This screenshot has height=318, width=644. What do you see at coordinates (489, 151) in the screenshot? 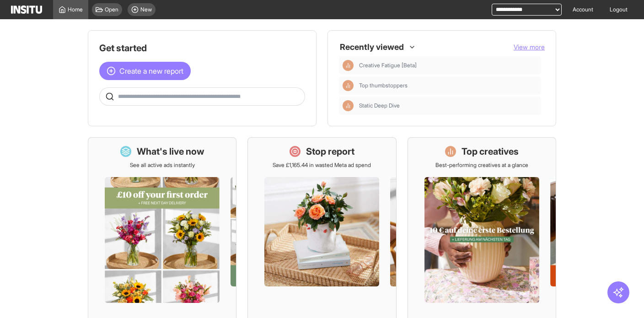
I see `h1: Top creatives` at bounding box center [489, 151].